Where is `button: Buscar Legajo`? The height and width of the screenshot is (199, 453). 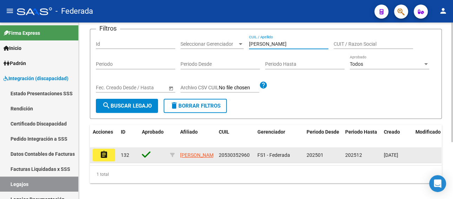 button: Buscar Legajo is located at coordinates (127, 106).